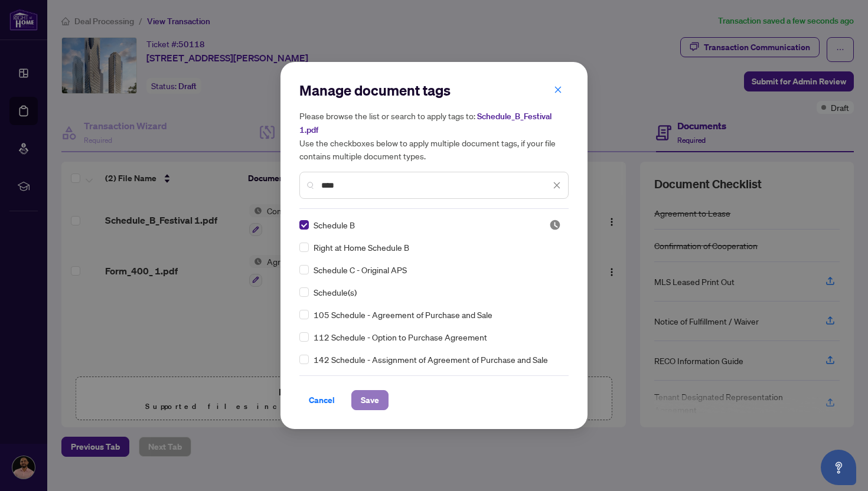 The image size is (868, 491). What do you see at coordinates (839, 468) in the screenshot?
I see `button: Open asap` at bounding box center [839, 468].